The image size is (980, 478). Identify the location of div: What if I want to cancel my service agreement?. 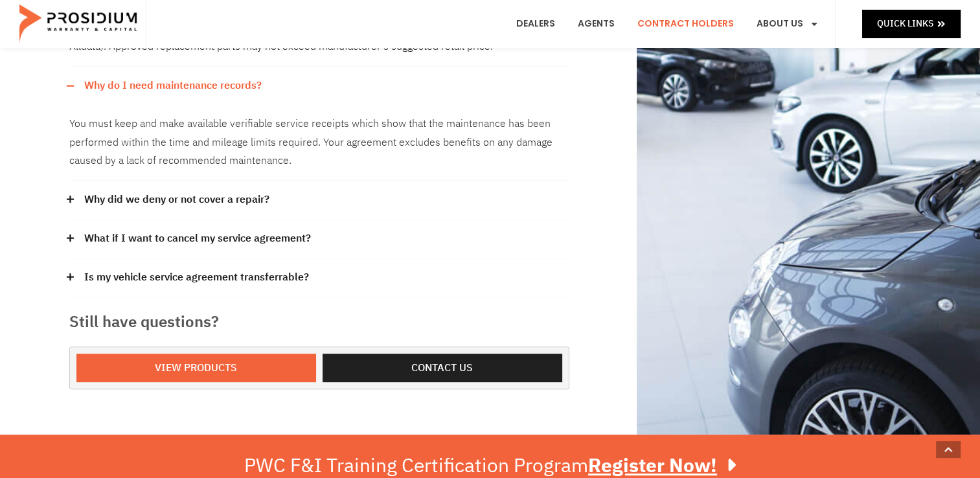
(319, 239).